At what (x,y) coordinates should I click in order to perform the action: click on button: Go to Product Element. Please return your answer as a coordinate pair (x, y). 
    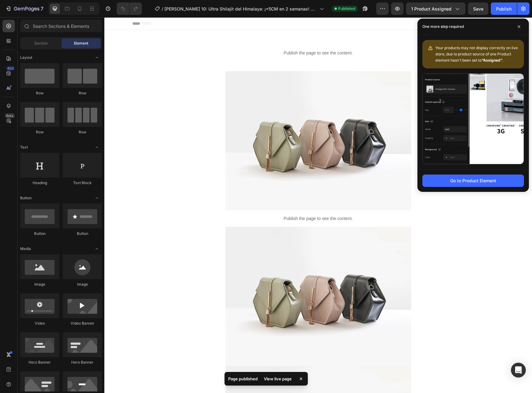
    Looking at the image, I should click on (473, 181).